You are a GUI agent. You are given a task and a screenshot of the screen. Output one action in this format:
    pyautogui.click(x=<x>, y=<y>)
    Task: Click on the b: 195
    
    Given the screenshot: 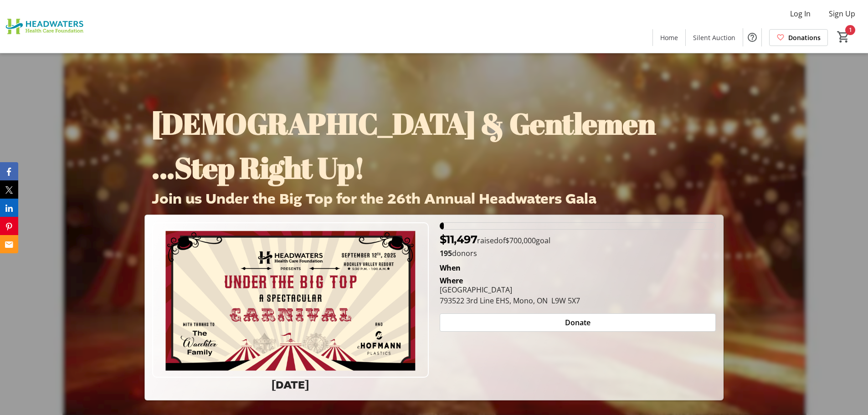 What is the action you would take?
    pyautogui.click(x=446, y=253)
    